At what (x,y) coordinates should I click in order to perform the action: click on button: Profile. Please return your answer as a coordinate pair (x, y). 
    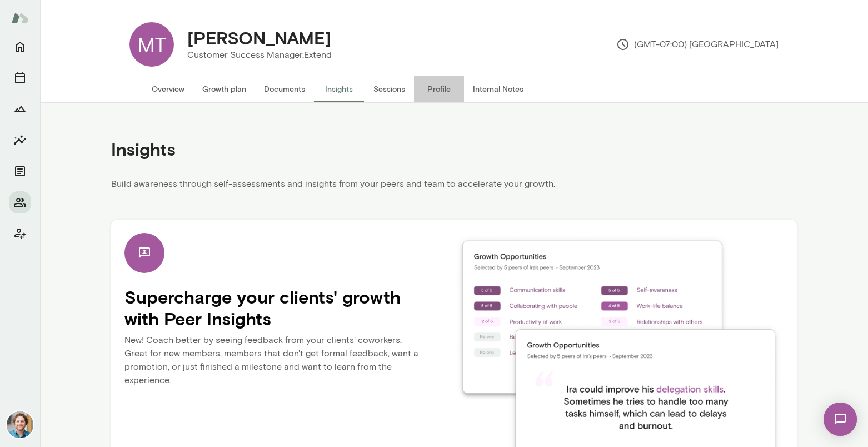
    Looking at the image, I should click on (439, 89).